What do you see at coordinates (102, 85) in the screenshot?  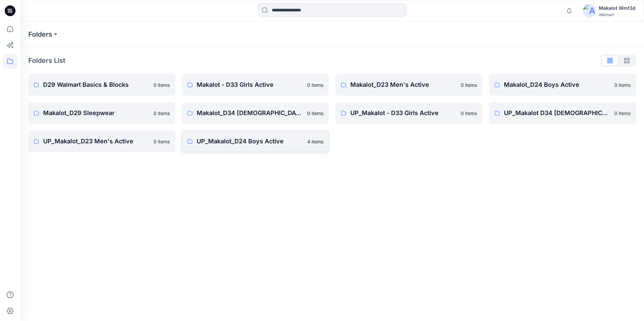 I see `a: D29 Walmart Basics & Blocks0 items` at bounding box center [102, 85].